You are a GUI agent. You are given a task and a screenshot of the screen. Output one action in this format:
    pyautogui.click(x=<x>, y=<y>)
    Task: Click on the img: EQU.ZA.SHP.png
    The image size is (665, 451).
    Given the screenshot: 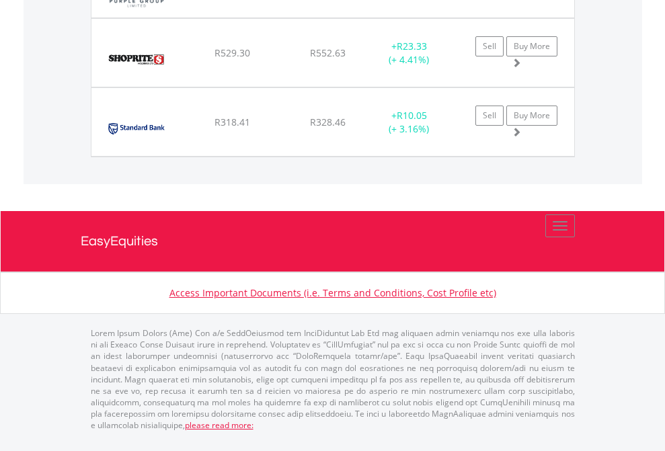 What is the action you would take?
    pyautogui.click(x=136, y=59)
    